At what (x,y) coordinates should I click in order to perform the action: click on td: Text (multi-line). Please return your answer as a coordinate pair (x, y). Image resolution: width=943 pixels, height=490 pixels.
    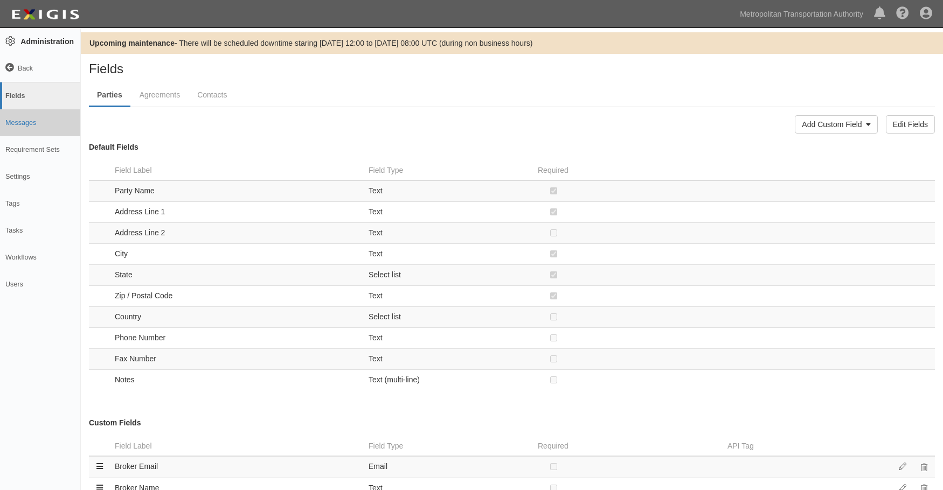
    Looking at the image, I should click on (449, 380).